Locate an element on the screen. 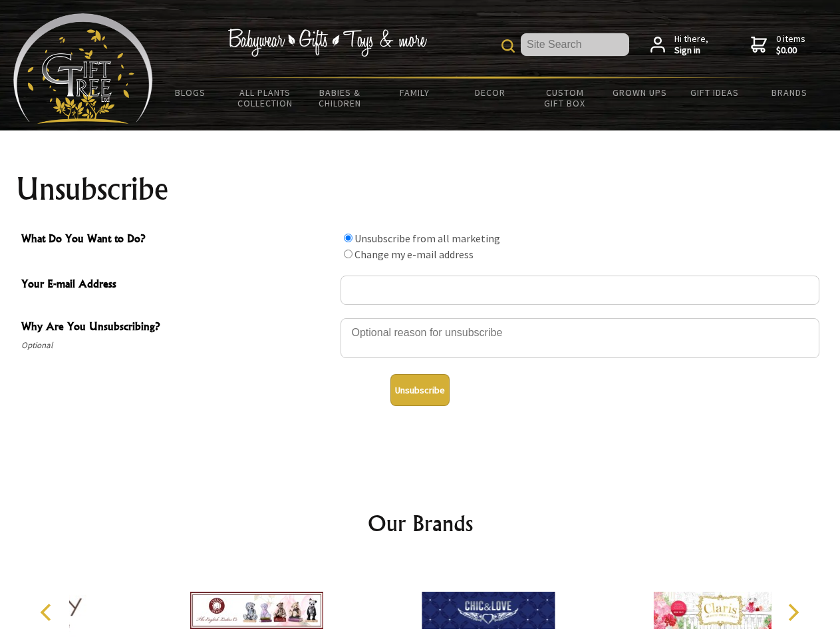 The width and height of the screenshot is (840, 639). span: Your E-mail Address is located at coordinates (177, 284).